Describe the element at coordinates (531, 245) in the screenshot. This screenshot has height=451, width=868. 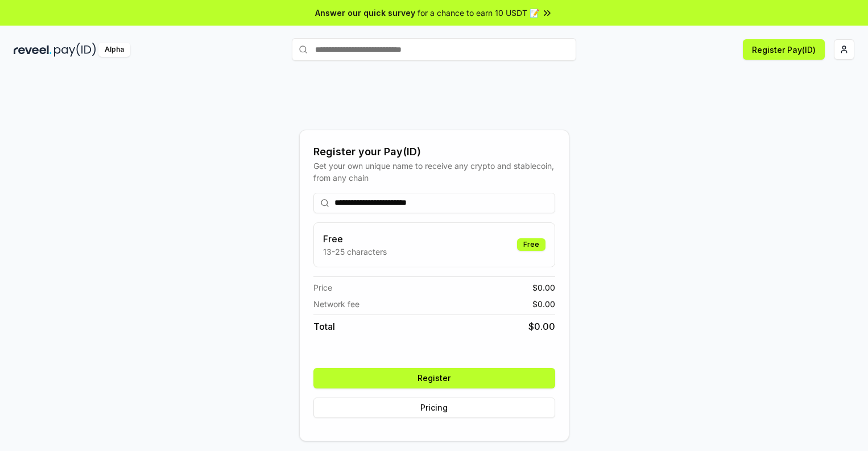
I see `div: Free` at that location.